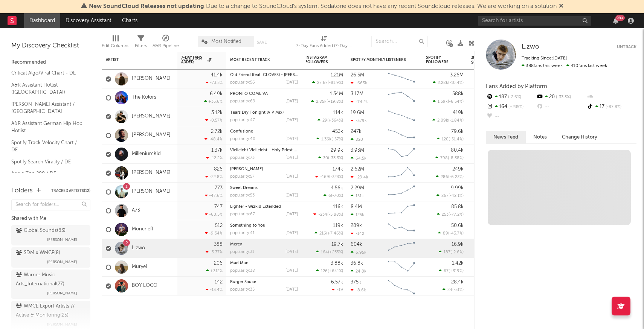 The width and height of the screenshot is (644, 329). I want to click on a: Spotify Track Velocity Chart / DE, so click(47, 146).